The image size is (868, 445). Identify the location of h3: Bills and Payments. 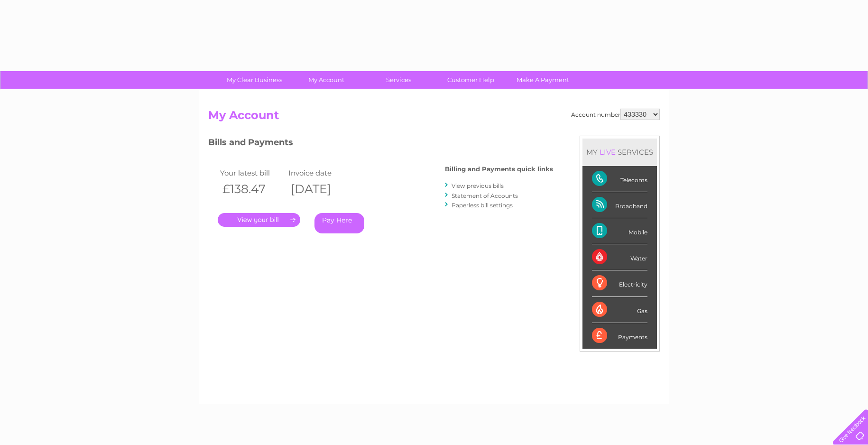
(380, 144).